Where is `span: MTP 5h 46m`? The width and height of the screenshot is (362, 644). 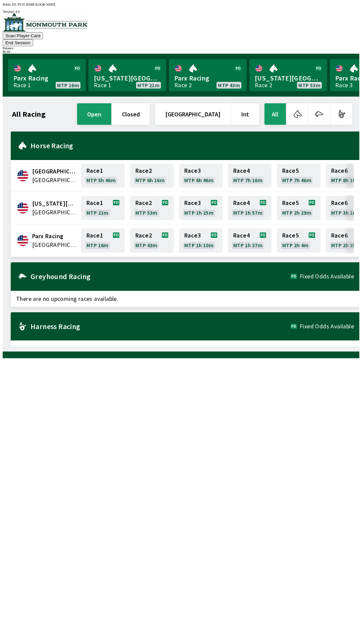
span: MTP 5h 46m is located at coordinates (101, 180).